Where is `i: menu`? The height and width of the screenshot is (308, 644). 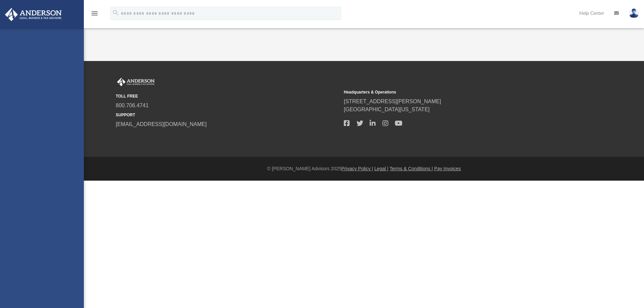 i: menu is located at coordinates (95, 14).